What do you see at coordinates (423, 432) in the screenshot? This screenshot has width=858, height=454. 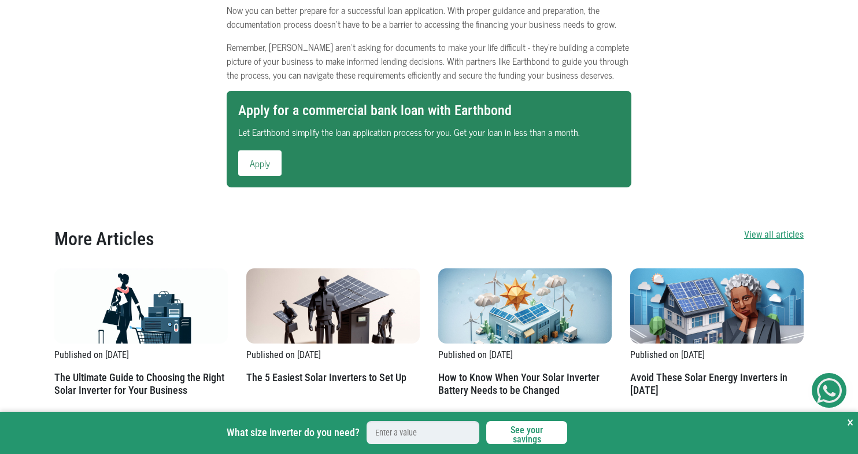 I see `input: Enter a value` at bounding box center [423, 432].